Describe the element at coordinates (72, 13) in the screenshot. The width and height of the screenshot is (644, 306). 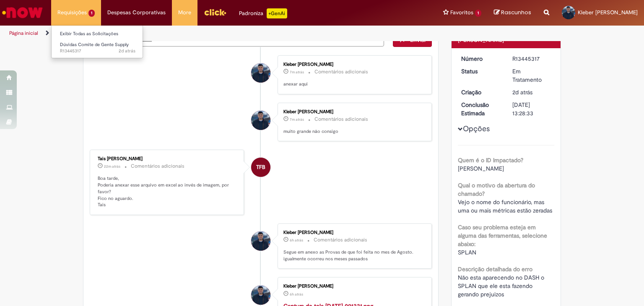
I see `span: Requisições` at that location.